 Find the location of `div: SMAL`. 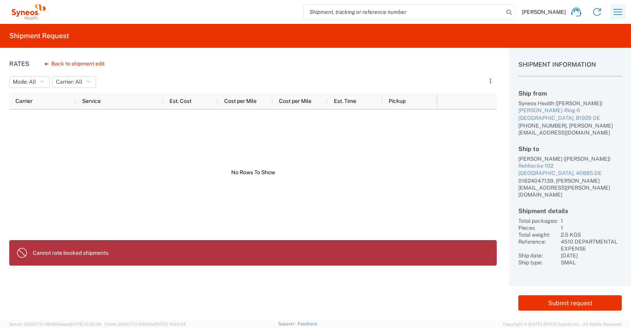

div: SMAL is located at coordinates (591, 263).